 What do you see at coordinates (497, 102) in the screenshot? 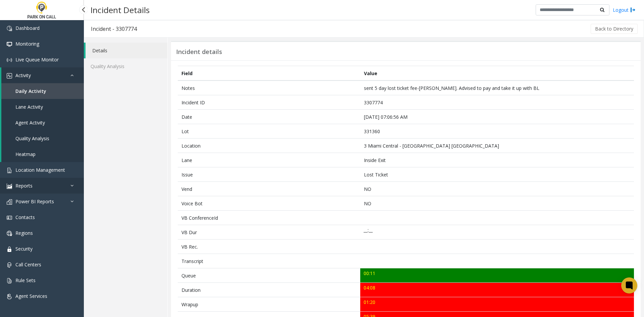
I see `td: 3307774` at bounding box center [497, 102].